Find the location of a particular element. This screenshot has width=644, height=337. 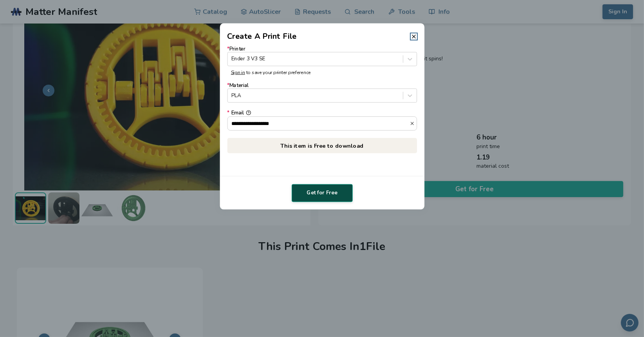

label: Material is located at coordinates (322, 92).